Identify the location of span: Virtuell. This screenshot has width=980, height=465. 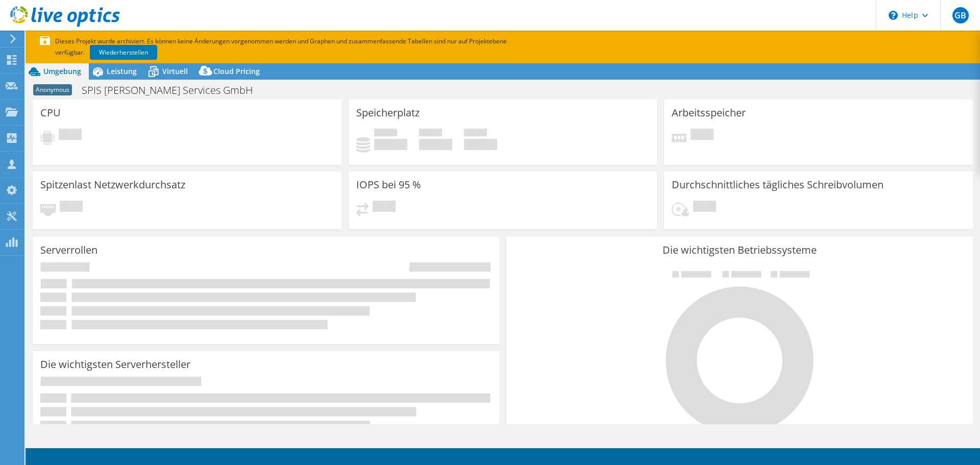
(175, 71).